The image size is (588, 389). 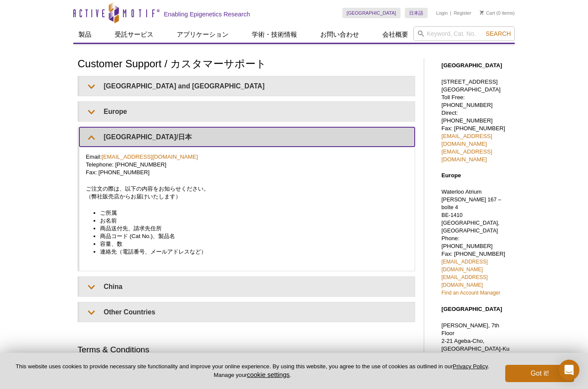 What do you see at coordinates (499, 34) in the screenshot?
I see `button: Search` at bounding box center [499, 34].